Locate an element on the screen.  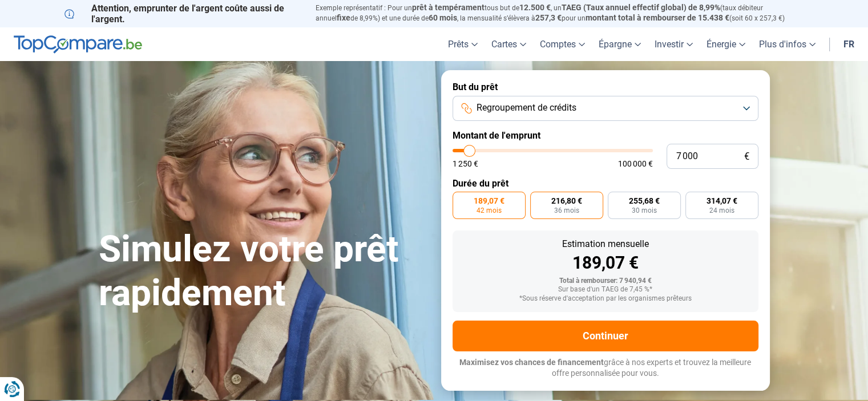
span: 42 mois is located at coordinates (489, 211).